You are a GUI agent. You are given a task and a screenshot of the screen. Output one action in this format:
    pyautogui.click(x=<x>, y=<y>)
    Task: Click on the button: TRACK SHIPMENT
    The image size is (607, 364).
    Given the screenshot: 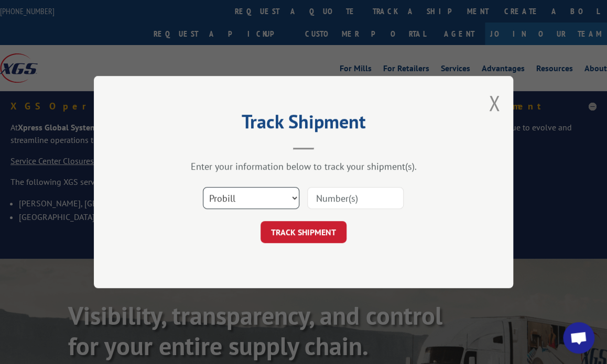 What is the action you would take?
    pyautogui.click(x=304, y=232)
    